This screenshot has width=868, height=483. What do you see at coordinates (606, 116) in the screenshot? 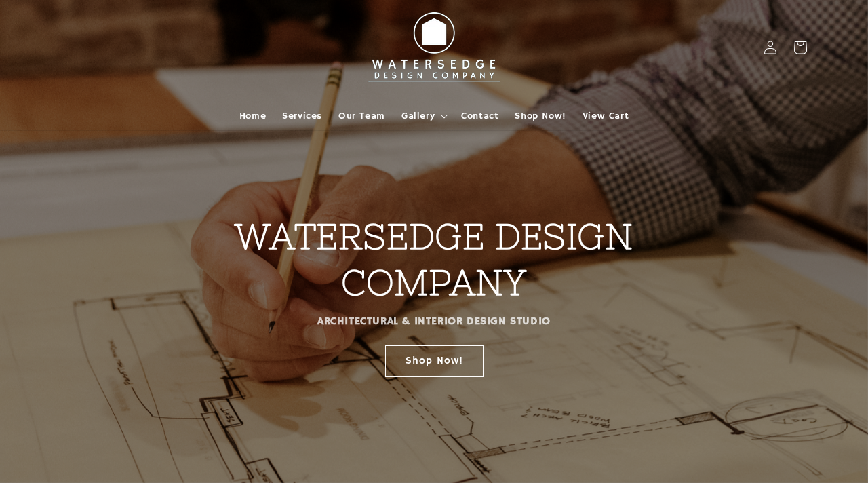
I see `a: View Cart` at bounding box center [606, 116].